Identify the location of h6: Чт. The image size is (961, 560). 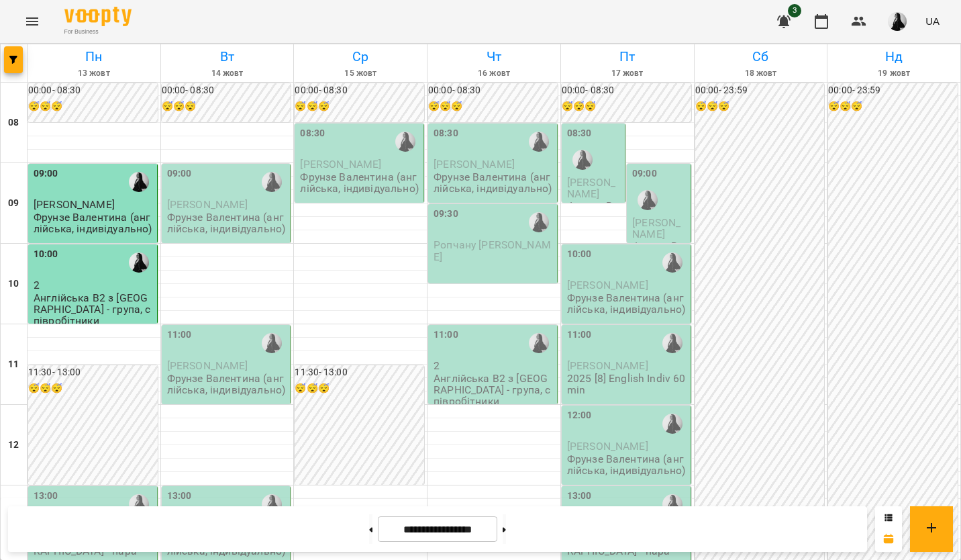
(494, 56).